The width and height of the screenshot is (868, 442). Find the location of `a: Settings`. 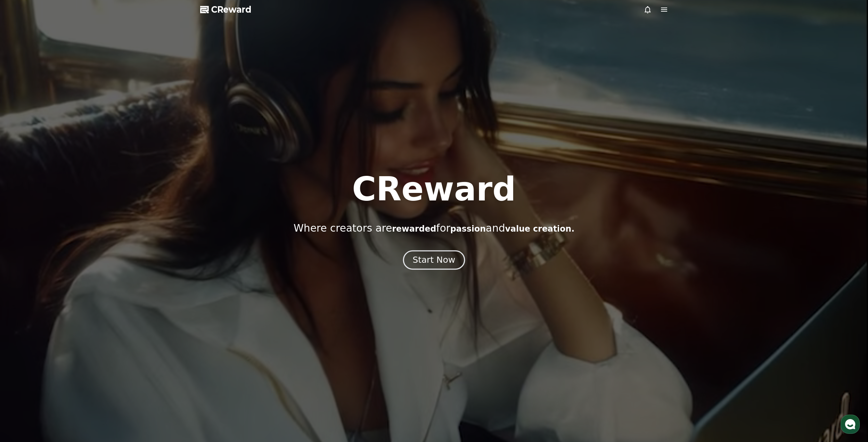

a: Settings is located at coordinates (110, 226).